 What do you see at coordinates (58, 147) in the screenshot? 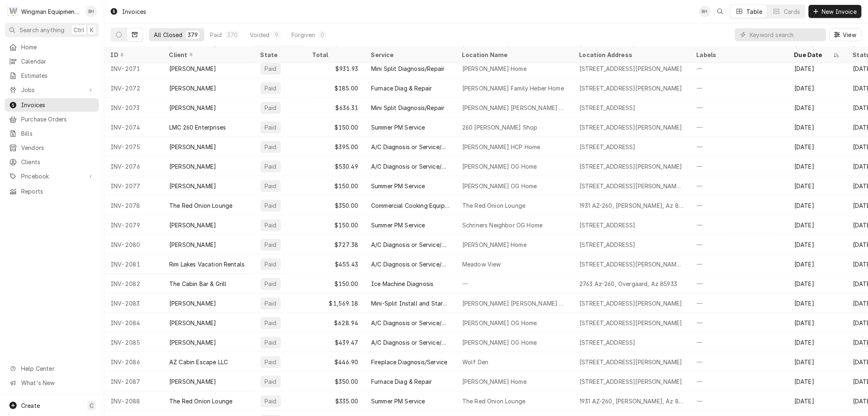
I see `span: Vendors` at bounding box center [58, 147].